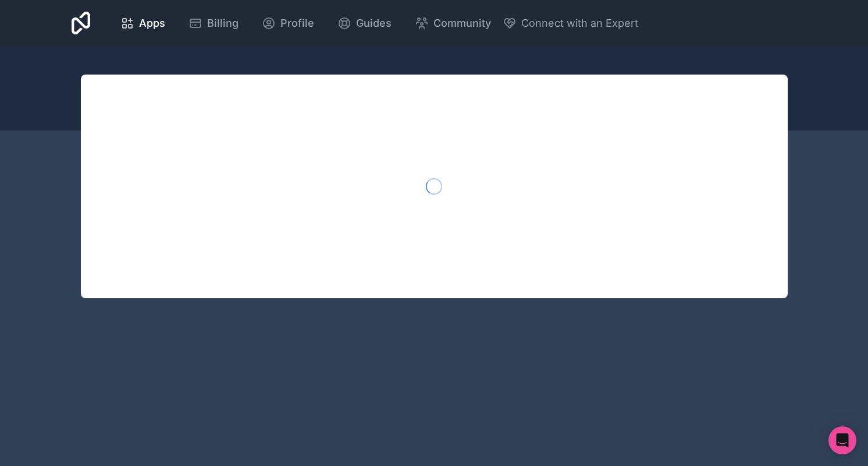 This screenshot has width=868, height=466. What do you see at coordinates (373, 23) in the screenshot?
I see `span: Guides` at bounding box center [373, 23].